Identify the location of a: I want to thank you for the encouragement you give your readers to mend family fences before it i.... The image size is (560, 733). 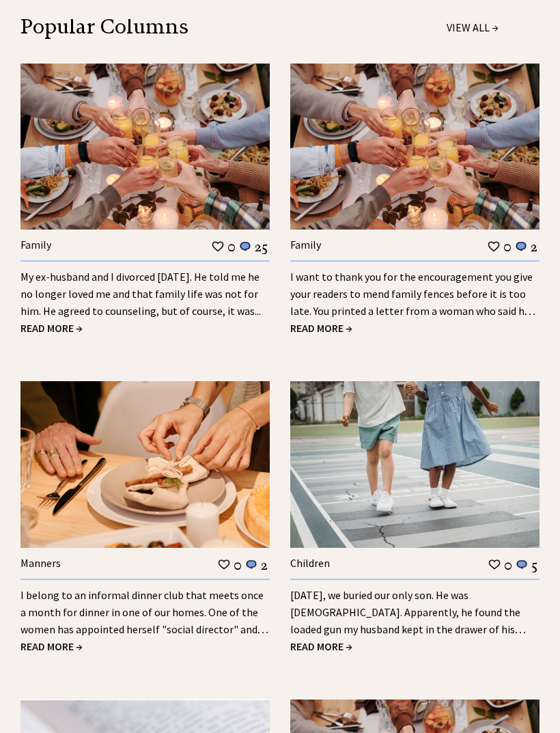
(413, 303).